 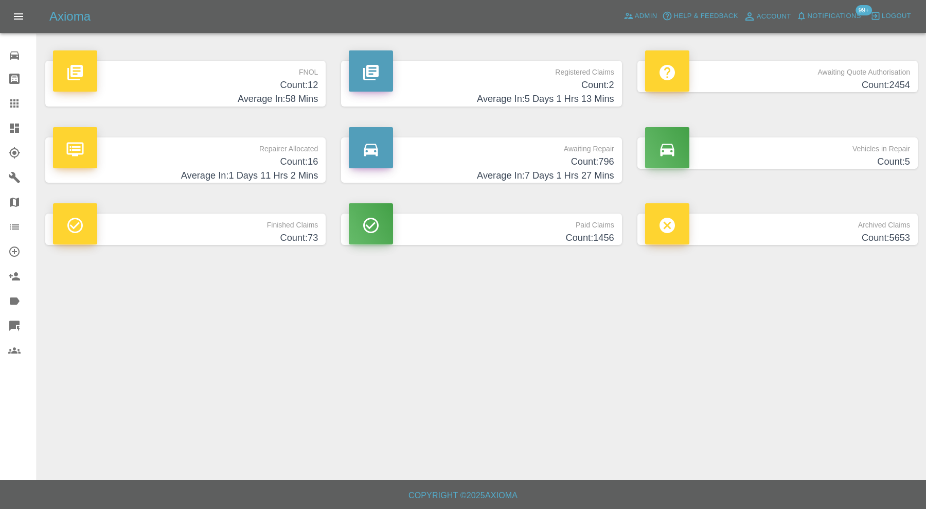 I want to click on a: Finished ClaimsCount:73, so click(x=185, y=229).